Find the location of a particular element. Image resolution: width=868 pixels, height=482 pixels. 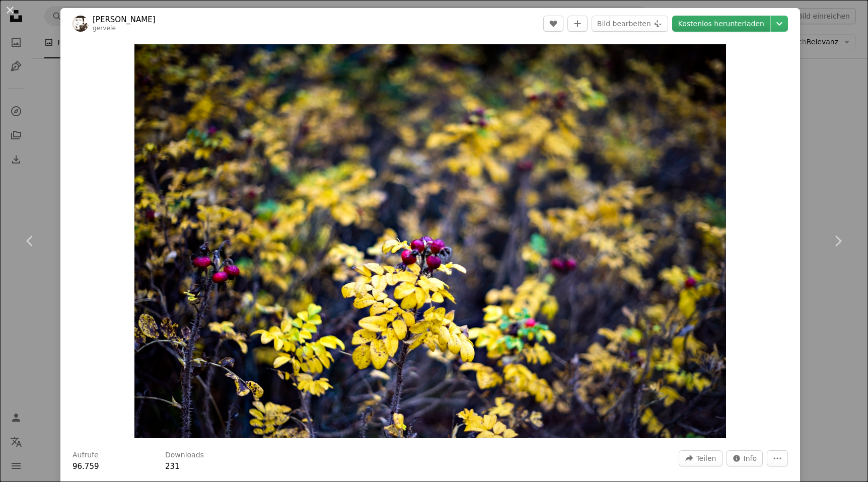

button: Weitere Aktionen is located at coordinates (777, 458).